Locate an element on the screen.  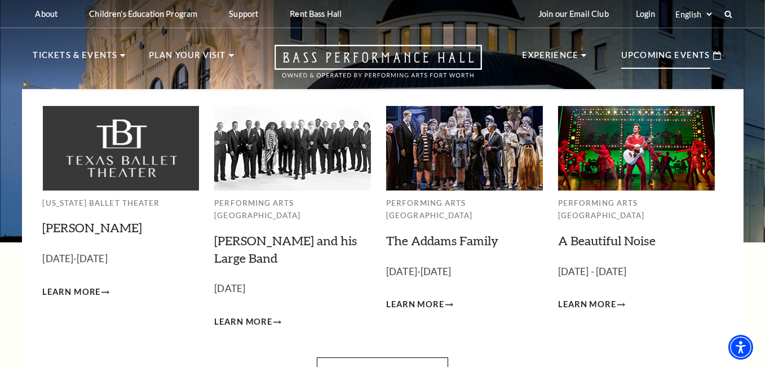
p: Experience is located at coordinates (551, 59).